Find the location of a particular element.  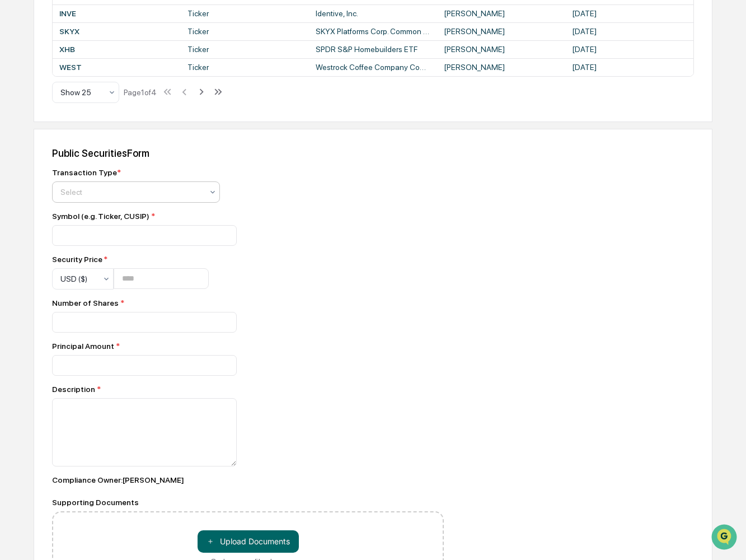

button: Open customer support is located at coordinates (14, 14).